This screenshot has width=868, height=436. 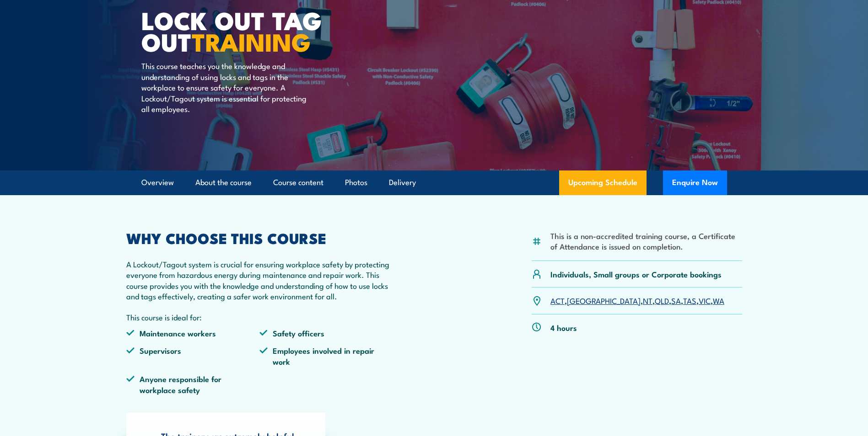 I want to click on li: Safety officers, so click(x=327, y=333).